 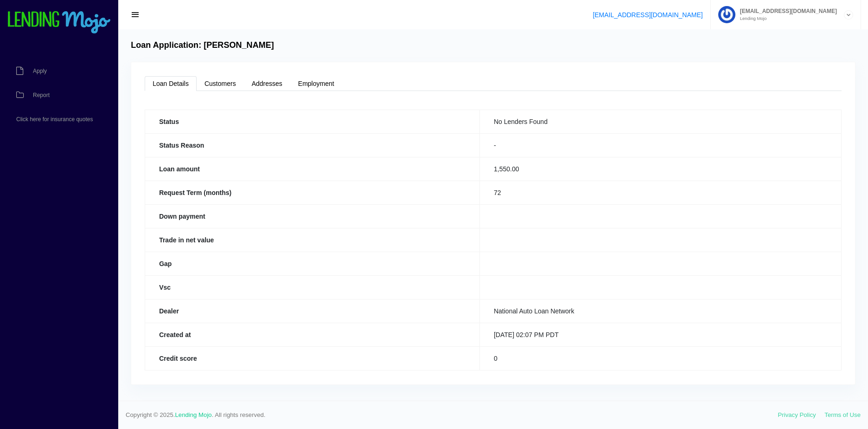 What do you see at coordinates (660, 121) in the screenshot?
I see `td: No Lenders Found` at bounding box center [660, 121].